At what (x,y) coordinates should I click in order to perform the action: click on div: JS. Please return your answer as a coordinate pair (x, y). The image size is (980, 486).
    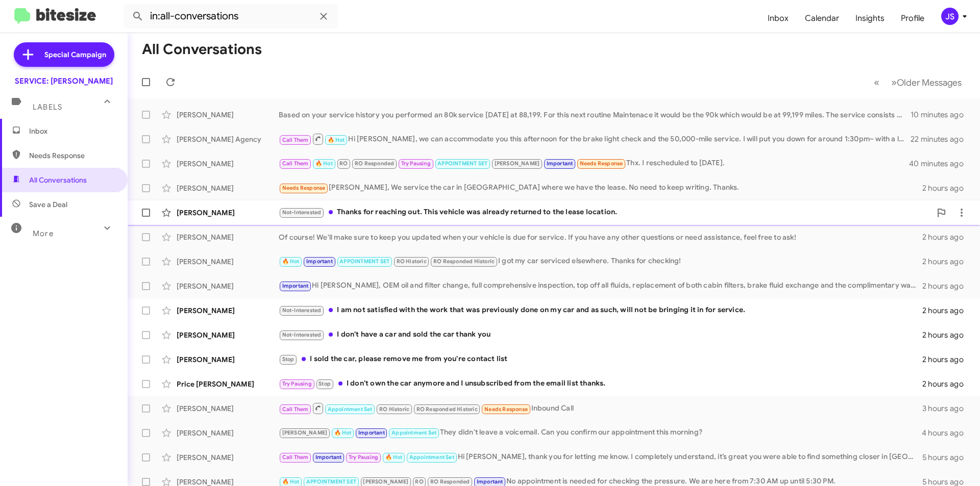
    Looking at the image, I should click on (949, 17).